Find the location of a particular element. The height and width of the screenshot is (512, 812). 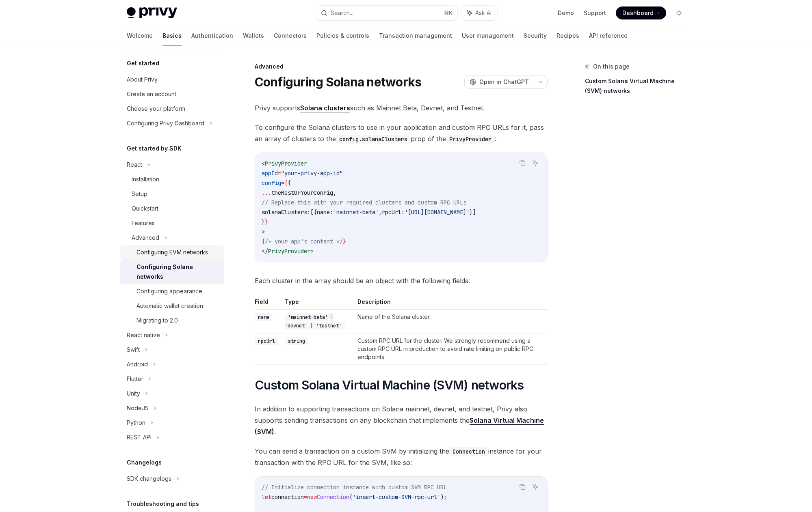

code: 'mainnet-beta' | 'devnet' | 'testnet' is located at coordinates (315, 321).